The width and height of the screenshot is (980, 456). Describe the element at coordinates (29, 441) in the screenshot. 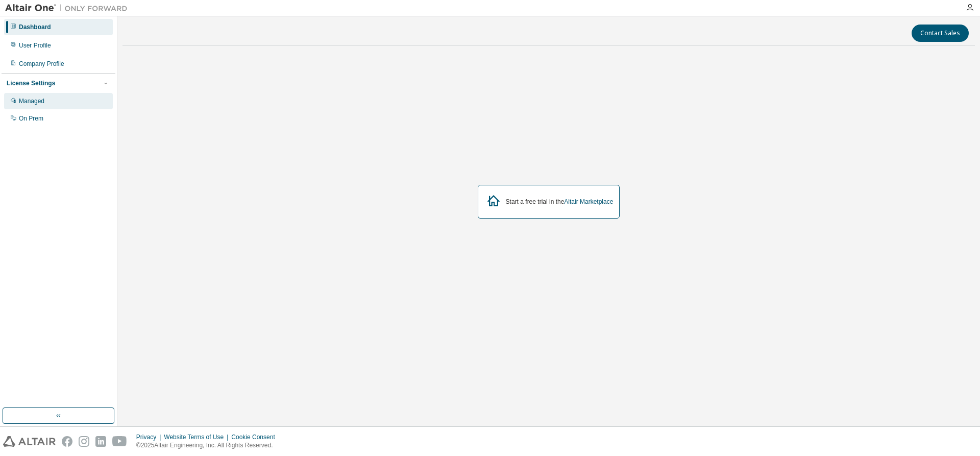

I see `img: altair_logo.svg` at that location.